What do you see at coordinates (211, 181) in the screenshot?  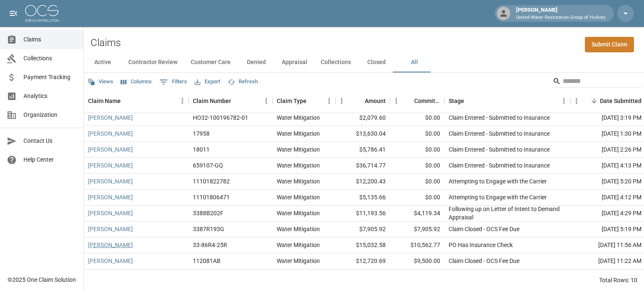 I see `div: 11101822782` at bounding box center [211, 181].